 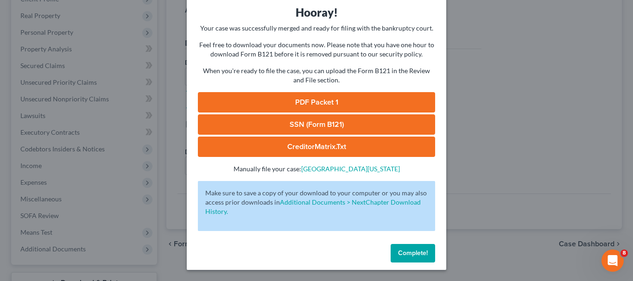 What do you see at coordinates (316, 202) in the screenshot?
I see `p: Make sure to save a copy of your download to your computer or you may also access prior downloads in` at bounding box center [316, 202].